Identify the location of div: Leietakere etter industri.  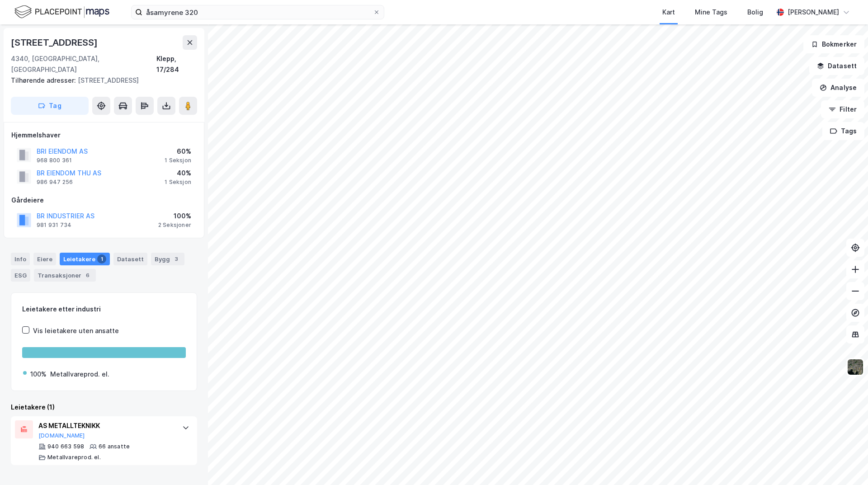
(104, 309).